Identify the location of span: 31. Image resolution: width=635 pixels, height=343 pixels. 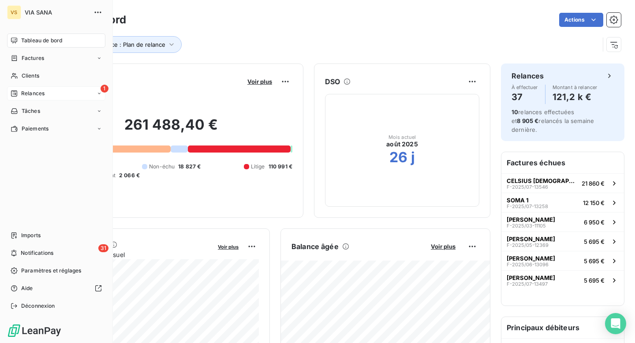
(103, 248).